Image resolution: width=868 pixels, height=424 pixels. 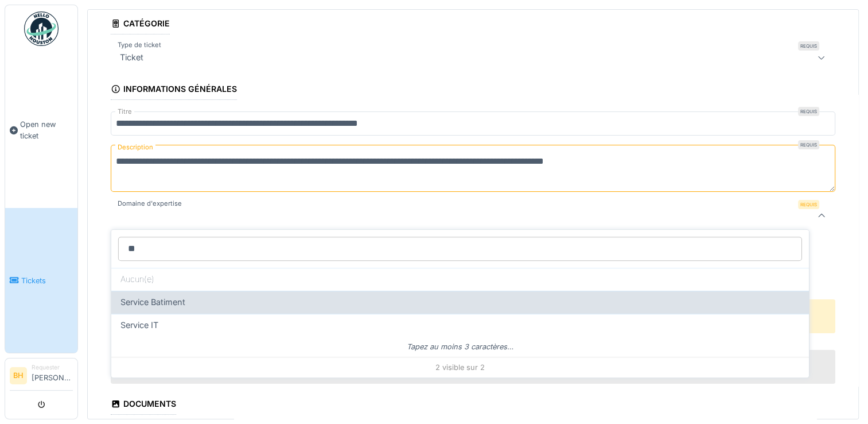 I want to click on span: Open new ticket, so click(x=46, y=130).